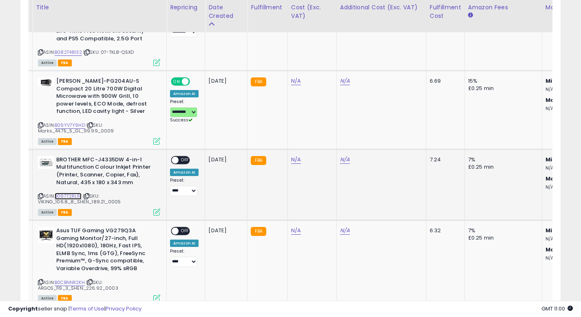 This screenshot has width=581, height=317. Describe the element at coordinates (68, 52) in the screenshot. I see `a: B082T48132` at that location.